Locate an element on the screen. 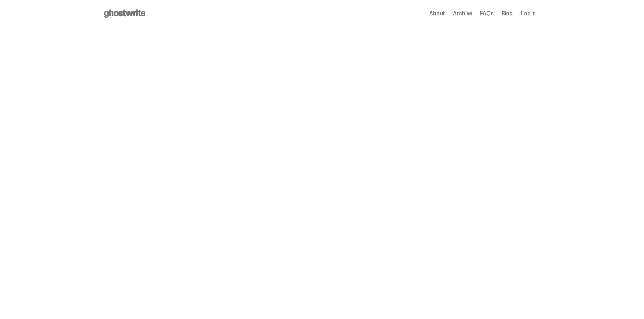 The image size is (644, 319). a: About is located at coordinates (437, 14).